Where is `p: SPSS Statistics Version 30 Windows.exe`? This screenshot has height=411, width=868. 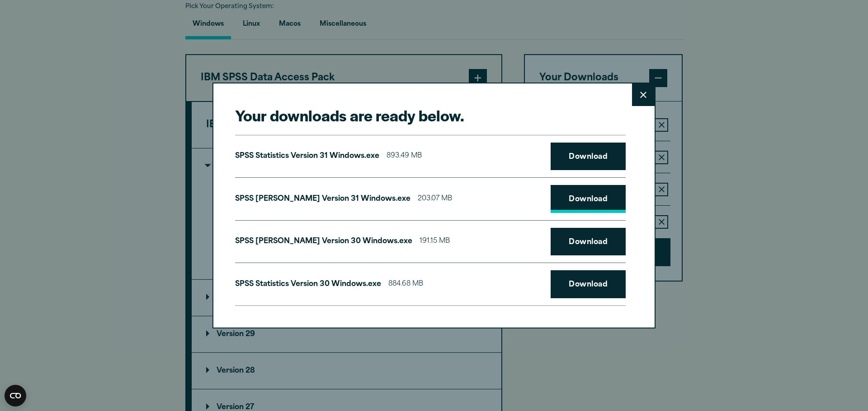
p: SPSS Statistics Version 30 Windows.exe is located at coordinates (308, 284).